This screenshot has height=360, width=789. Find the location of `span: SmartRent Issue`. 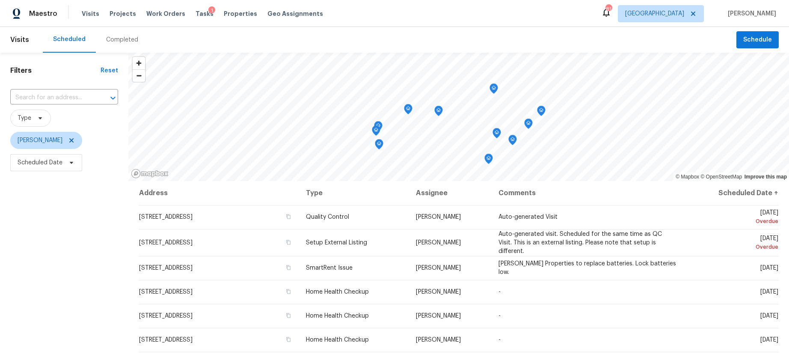

span: SmartRent Issue is located at coordinates (329, 268).